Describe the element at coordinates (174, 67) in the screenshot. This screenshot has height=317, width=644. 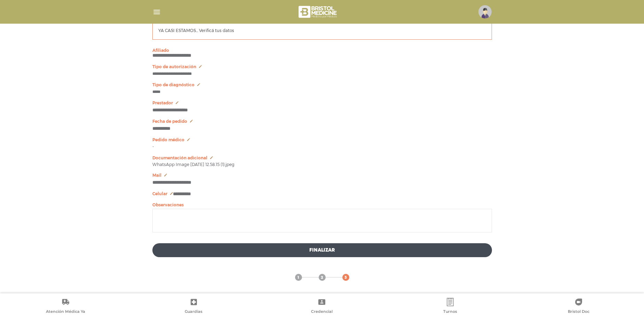
I see `span: Tipo de autorización` at that location.